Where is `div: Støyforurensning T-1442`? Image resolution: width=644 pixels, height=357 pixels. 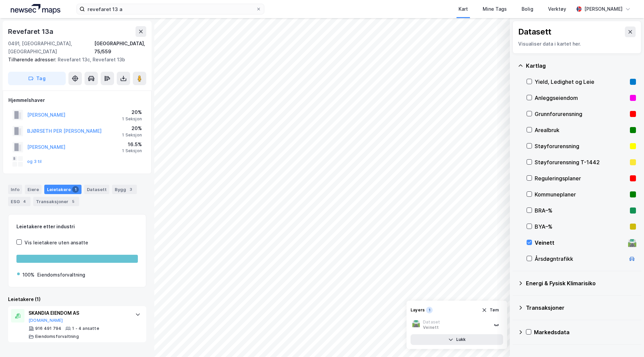 div: Støyforurensning T-1442 is located at coordinates (581, 162).